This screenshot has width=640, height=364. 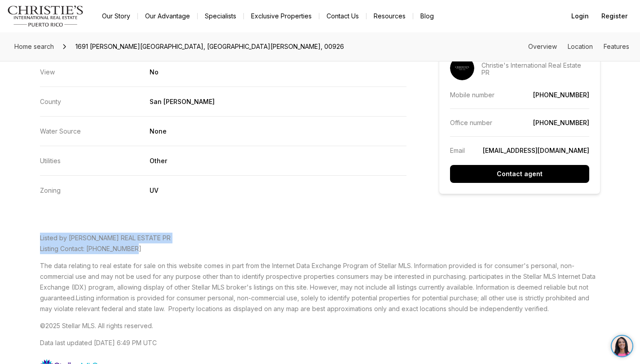 I want to click on a: Exclusive Properties, so click(x=281, y=17).